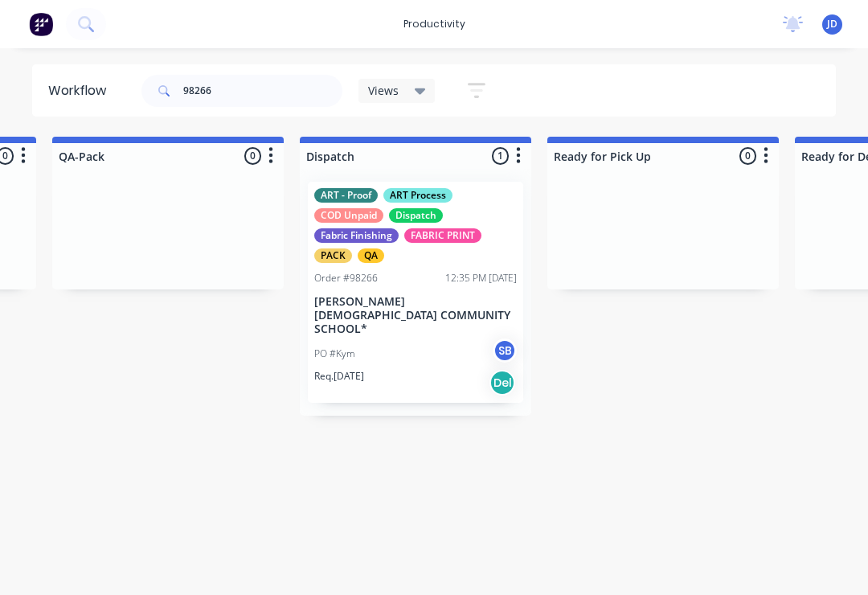  Describe the element at coordinates (41, 24) in the screenshot. I see `img: Factory` at that location.